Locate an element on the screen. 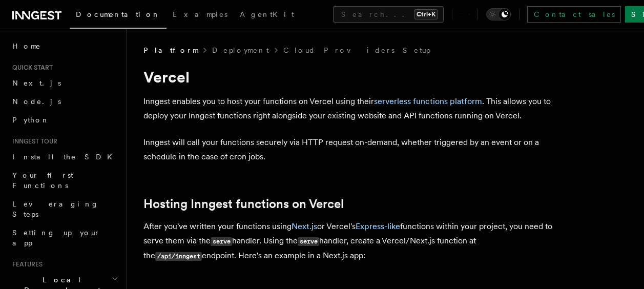 The height and width of the screenshot is (289, 644). span: Features is located at coordinates (25, 264).